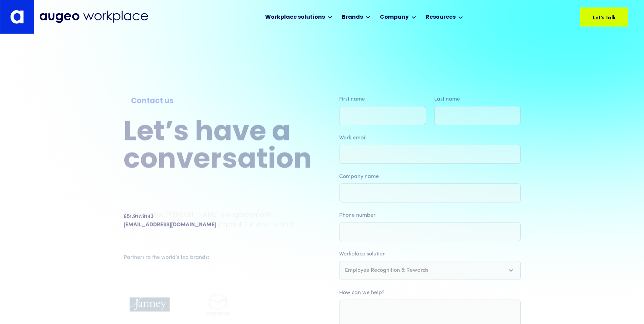 Image resolution: width=644 pixels, height=324 pixels. I want to click on label: Company name, so click(430, 176).